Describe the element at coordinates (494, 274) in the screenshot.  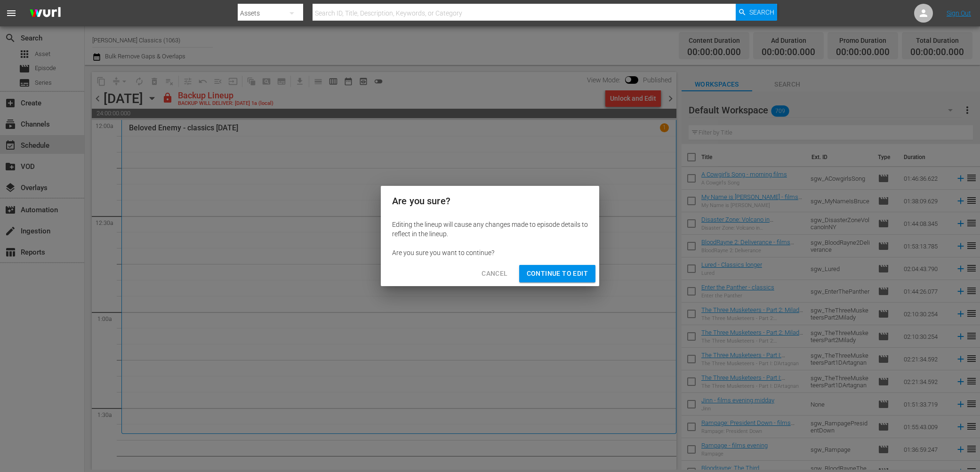
I see `span: Cancel` at that location.